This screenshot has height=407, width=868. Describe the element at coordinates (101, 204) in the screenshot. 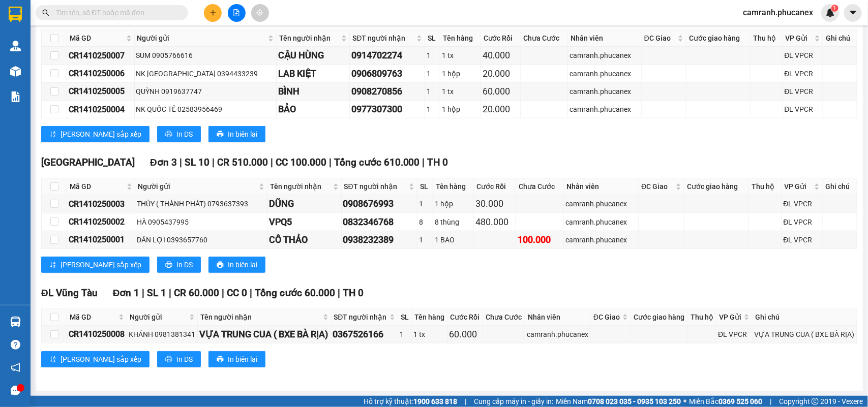

I see `div: CR1410250003` at that location.